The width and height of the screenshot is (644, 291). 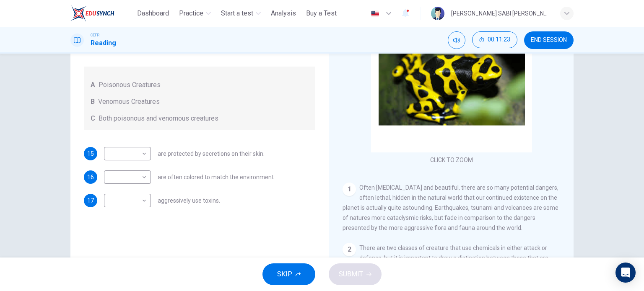 I want to click on button: END SESSION, so click(x=549, y=40).